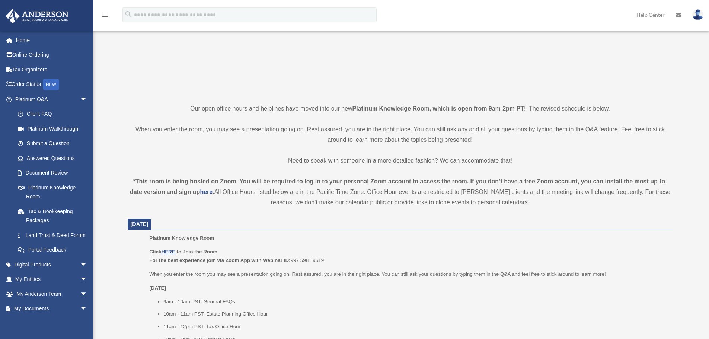 Image resolution: width=709 pixels, height=339 pixels. What do you see at coordinates (52, 294) in the screenshot?
I see `a: My Anderson Teamarrow_drop_down` at bounding box center [52, 294].